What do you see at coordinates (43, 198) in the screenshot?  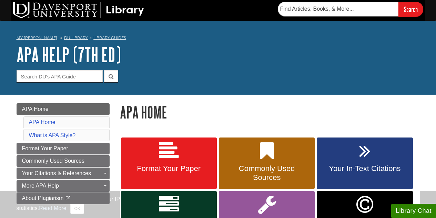 I see `span: About Plagiarism` at bounding box center [43, 198].